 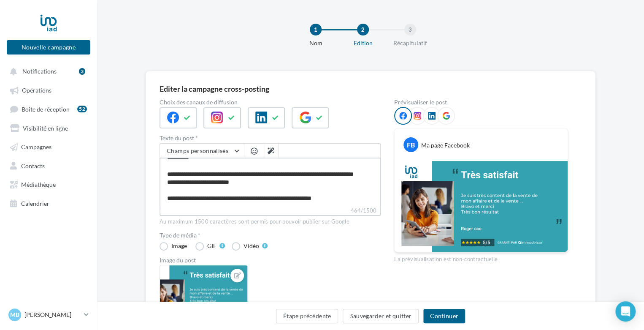 What do you see at coordinates (36, 147) in the screenshot?
I see `span: Campagnes` at bounding box center [36, 147].